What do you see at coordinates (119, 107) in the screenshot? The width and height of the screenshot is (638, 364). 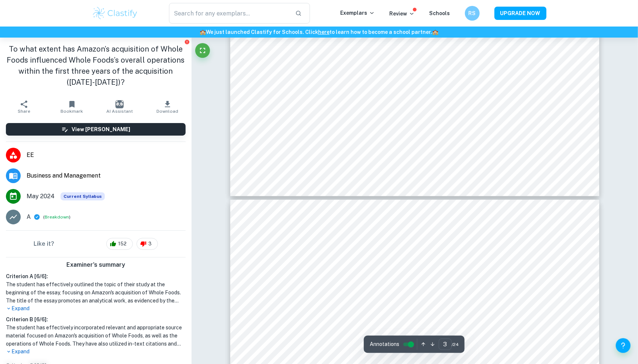 I see `button: AI Assistant` at bounding box center [119, 107].